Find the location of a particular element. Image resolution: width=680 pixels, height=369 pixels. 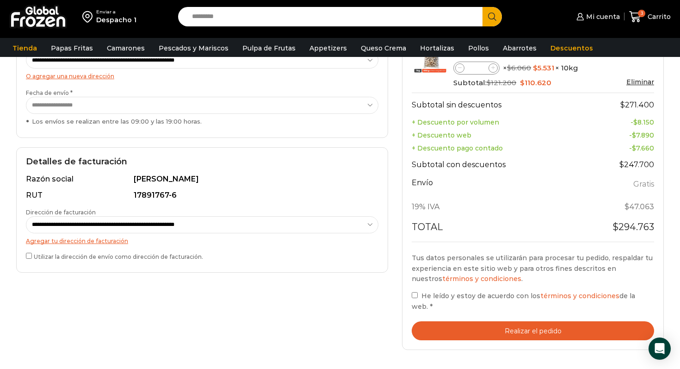

span: 3 is located at coordinates (641, 13).